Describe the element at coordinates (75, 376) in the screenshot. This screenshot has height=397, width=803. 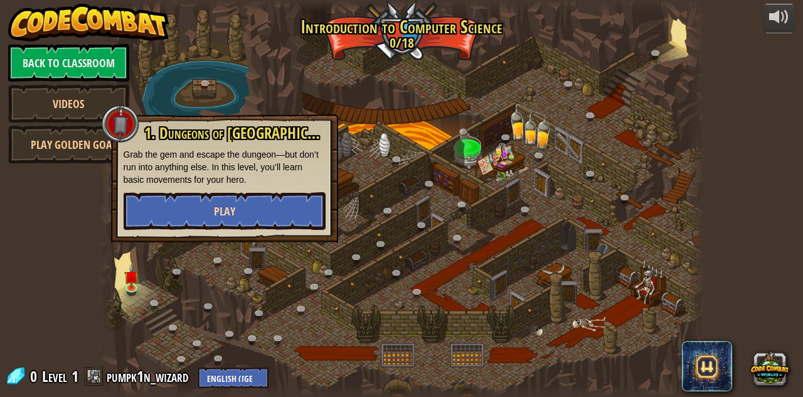
I see `span: 1` at that location.